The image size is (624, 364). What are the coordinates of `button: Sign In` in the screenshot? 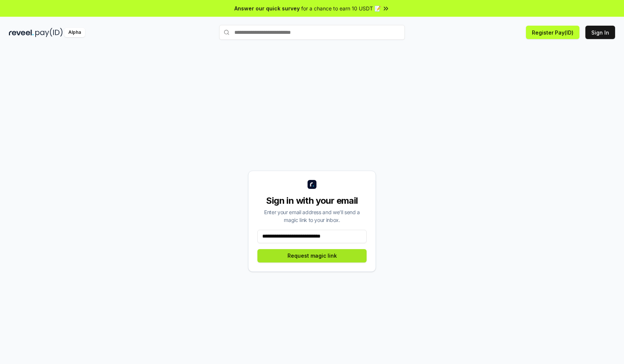 It's located at (600, 32).